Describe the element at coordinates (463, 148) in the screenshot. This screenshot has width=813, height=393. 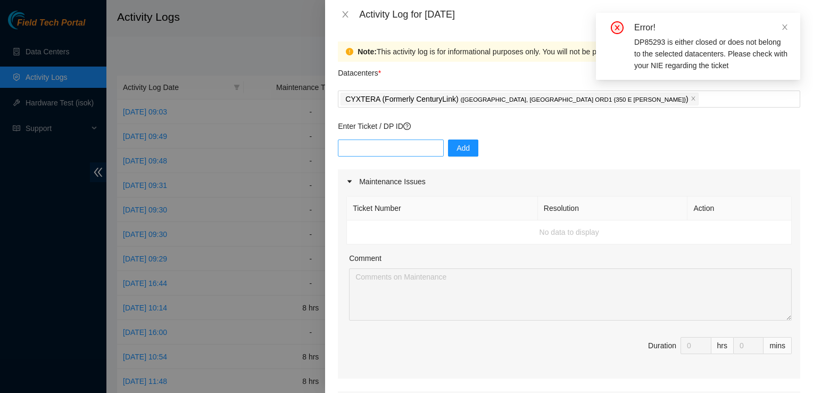
I see `span: Add` at that location.